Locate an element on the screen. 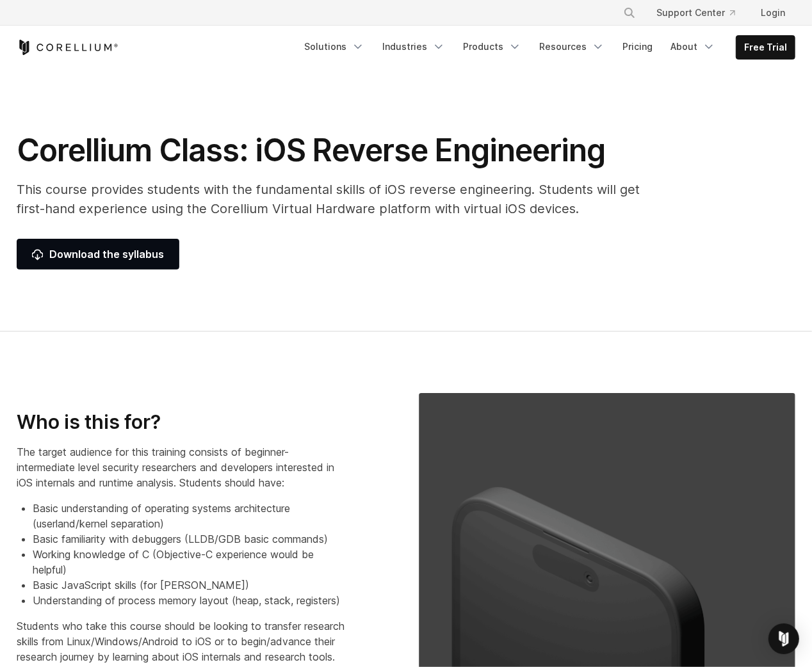 This screenshot has height=667, width=812. li: Understanding of process memory layout (heap, stack, registers) is located at coordinates (188, 601).